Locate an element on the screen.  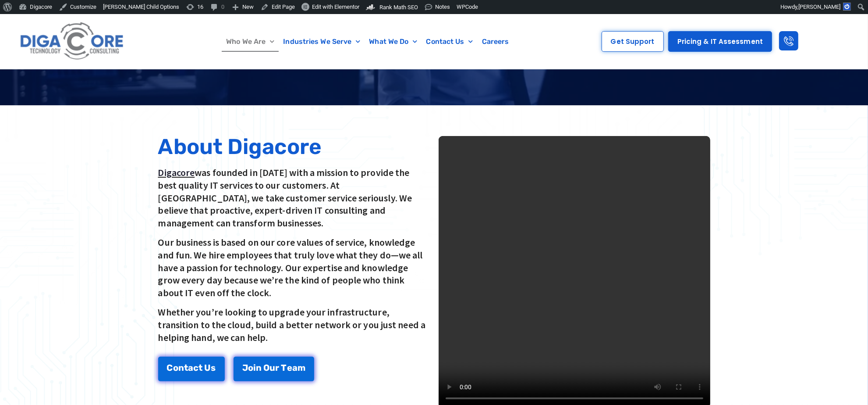
a: Who We Are is located at coordinates (250, 42).